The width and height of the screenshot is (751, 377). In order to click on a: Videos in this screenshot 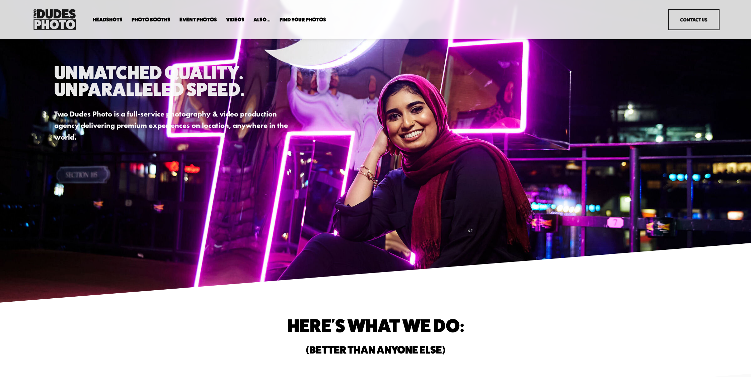, I will do `click(235, 19)`.